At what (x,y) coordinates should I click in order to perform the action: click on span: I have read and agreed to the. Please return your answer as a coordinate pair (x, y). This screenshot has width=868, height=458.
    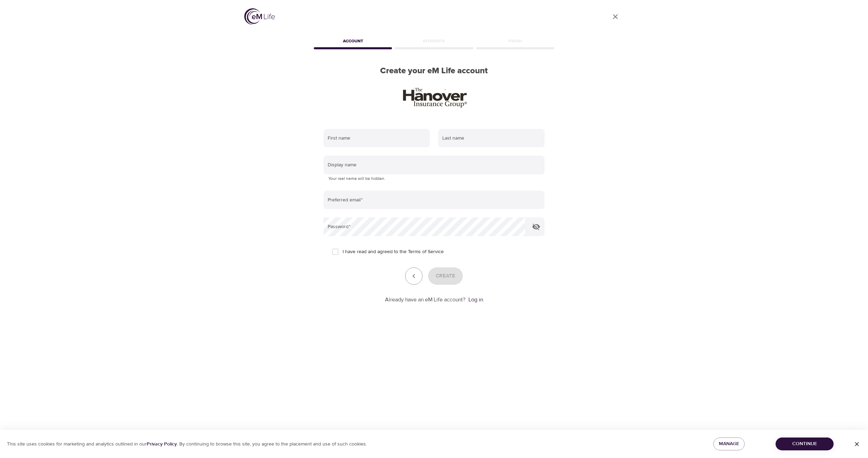
    Looking at the image, I should click on (393, 252).